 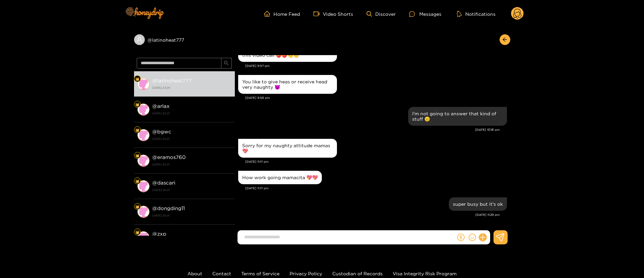 What do you see at coordinates (226, 63) in the screenshot?
I see `span: search` at bounding box center [226, 63].